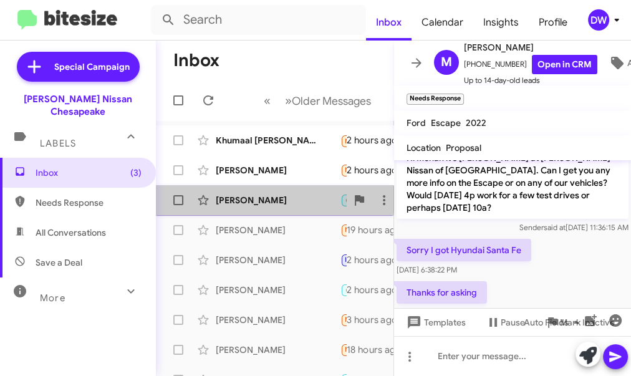 The width and height of the screenshot is (631, 376). I want to click on span: 2022, so click(476, 123).